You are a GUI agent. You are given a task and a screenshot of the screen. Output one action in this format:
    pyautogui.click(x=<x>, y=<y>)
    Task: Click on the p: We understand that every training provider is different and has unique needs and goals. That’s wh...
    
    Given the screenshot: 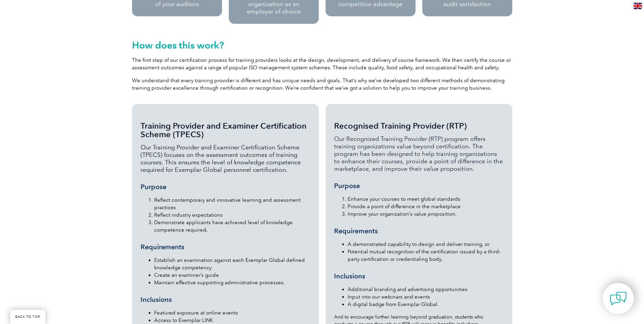 What is the action you would take?
    pyautogui.click(x=322, y=84)
    